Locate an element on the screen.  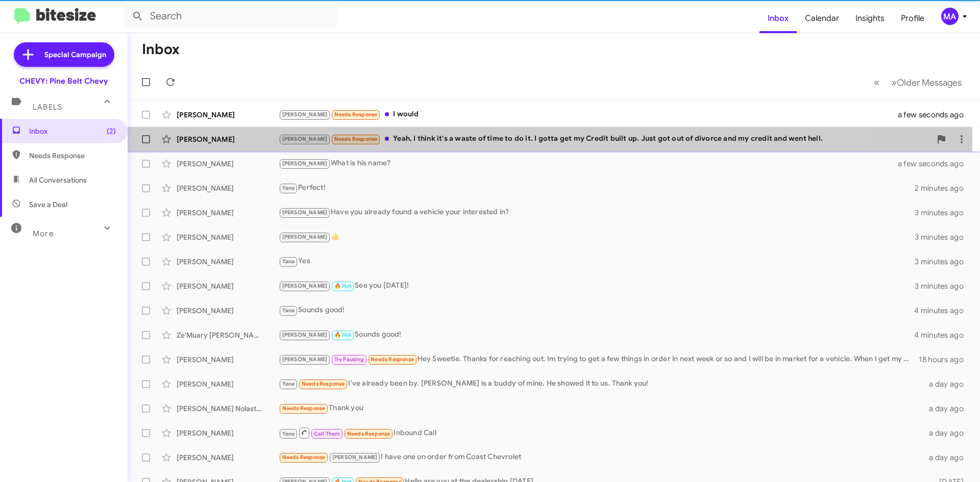
span: Insights is located at coordinates (870, 19).